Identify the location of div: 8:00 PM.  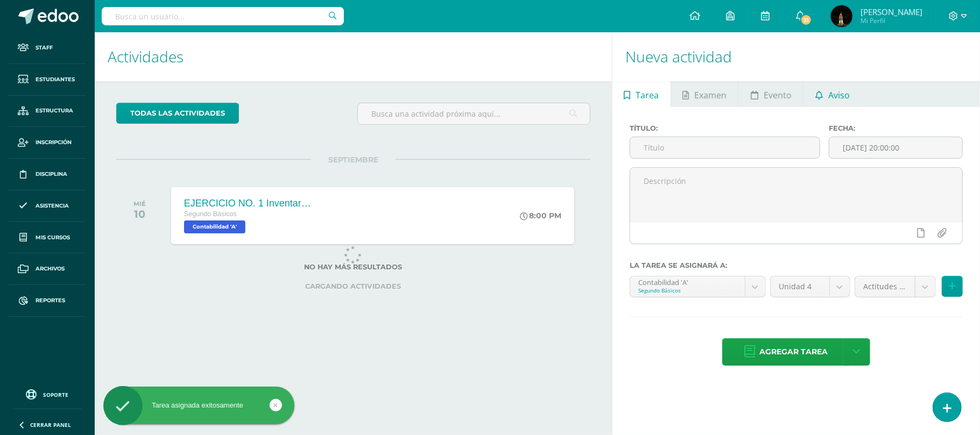
(540, 216).